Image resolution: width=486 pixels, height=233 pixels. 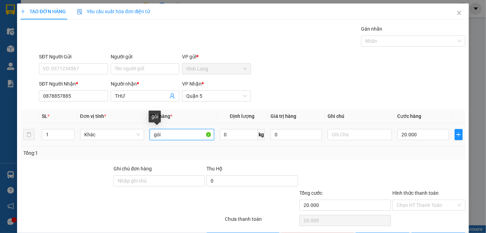 What do you see at coordinates (161, 116) in the screenshot?
I see `span: Tên hàng` at bounding box center [161, 116].